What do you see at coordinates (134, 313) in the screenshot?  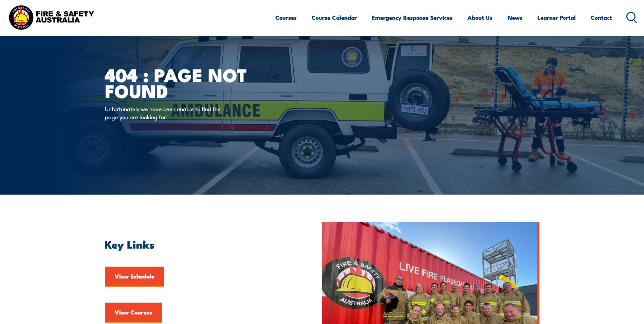 I see `a: View Courses` at bounding box center [134, 313].